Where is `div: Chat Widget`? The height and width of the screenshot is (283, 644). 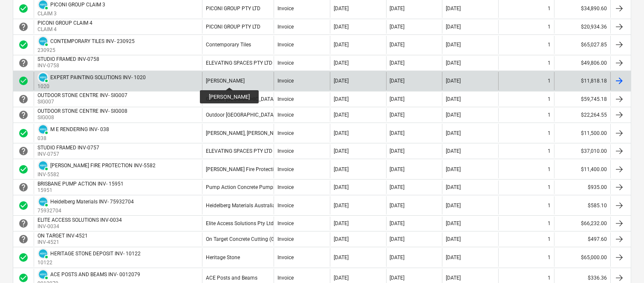
div: Chat Widget is located at coordinates (623, 263).